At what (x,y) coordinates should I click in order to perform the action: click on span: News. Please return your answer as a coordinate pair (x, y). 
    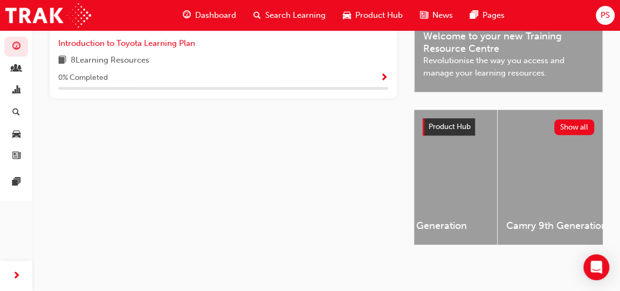
    Looking at the image, I should click on (443, 15).